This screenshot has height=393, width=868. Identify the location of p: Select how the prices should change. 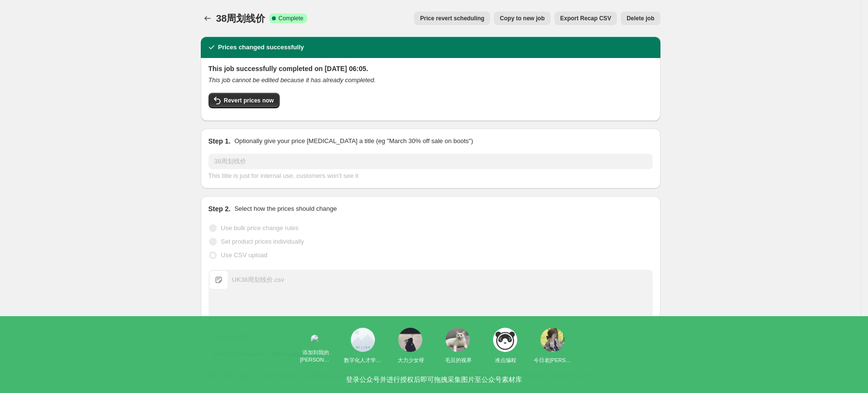
(285, 209).